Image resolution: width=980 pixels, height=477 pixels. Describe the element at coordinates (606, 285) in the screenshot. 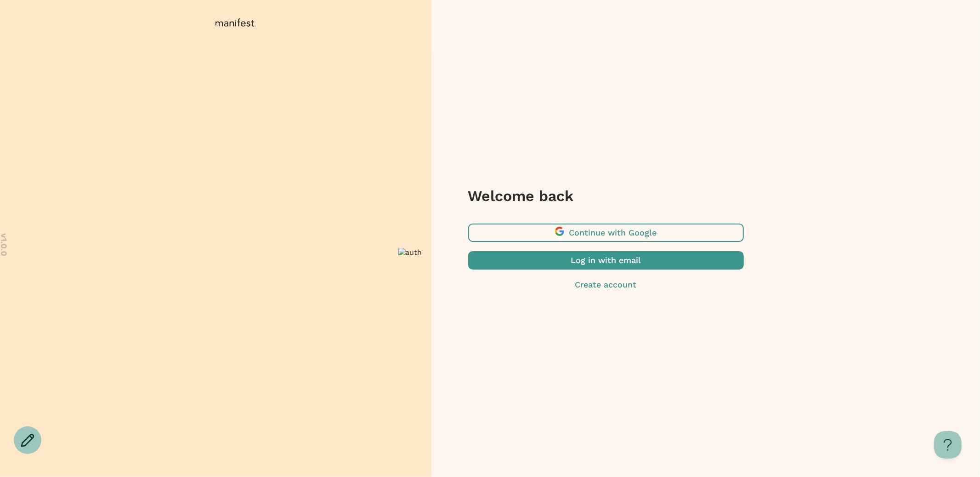

I see `button: Create account` at that location.